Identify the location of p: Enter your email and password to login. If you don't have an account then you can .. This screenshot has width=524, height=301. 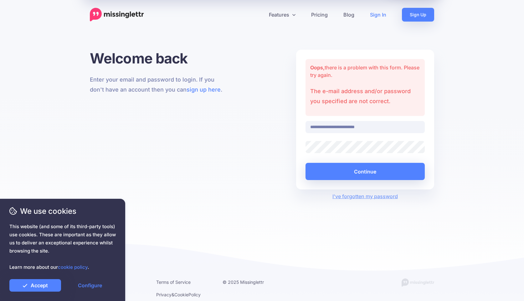
(159, 85).